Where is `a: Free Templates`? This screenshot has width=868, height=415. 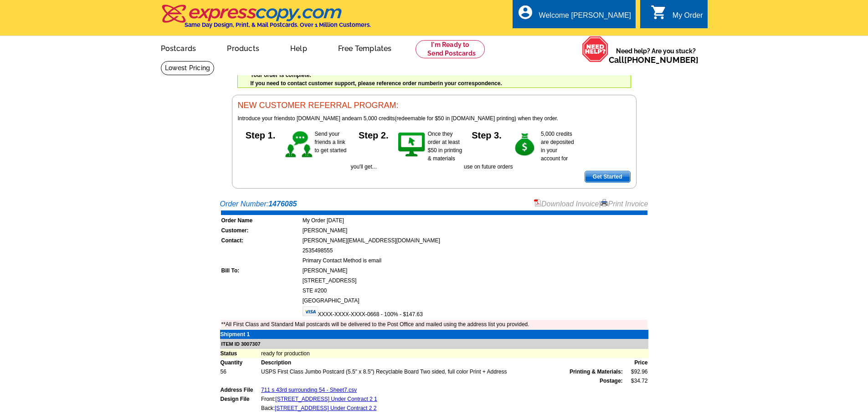
a: Free Templates is located at coordinates (365, 47).